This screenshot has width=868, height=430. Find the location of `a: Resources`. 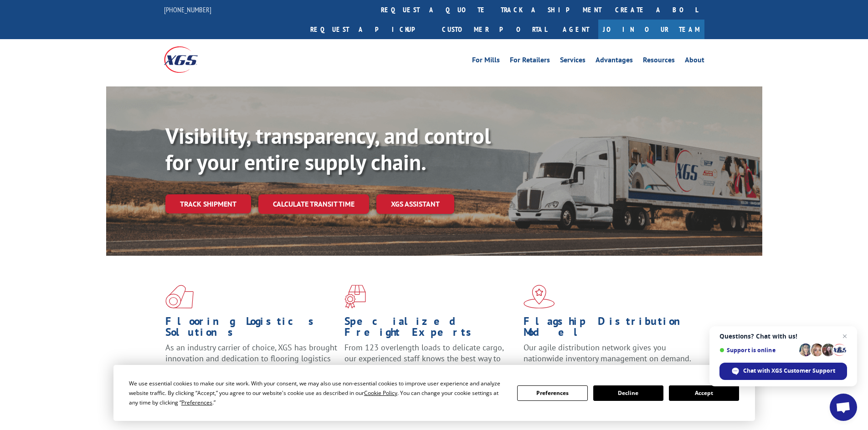

a: Resources is located at coordinates (659, 61).